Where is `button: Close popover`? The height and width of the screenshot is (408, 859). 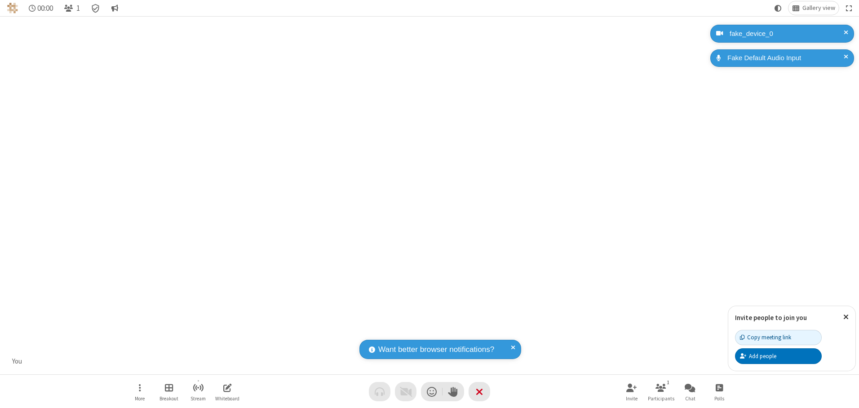
button: Close popover is located at coordinates (846, 317).